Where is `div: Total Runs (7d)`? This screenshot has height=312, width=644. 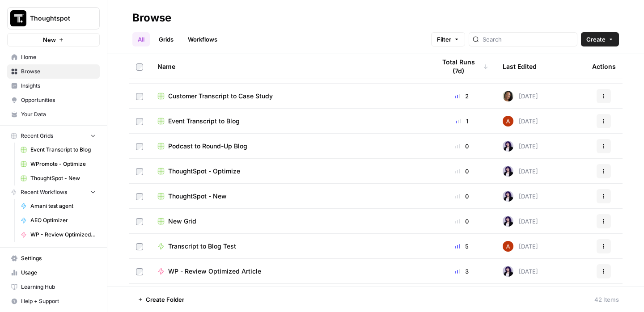
div: Total Runs (7d) is located at coordinates (462, 66).